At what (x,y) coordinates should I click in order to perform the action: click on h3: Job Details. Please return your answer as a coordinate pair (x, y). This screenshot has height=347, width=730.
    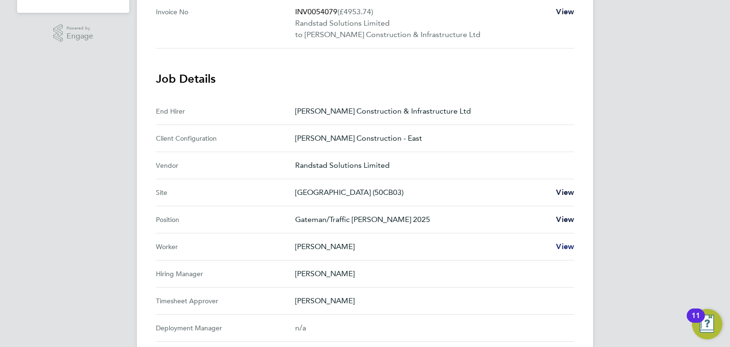
    Looking at the image, I should click on (365, 79).